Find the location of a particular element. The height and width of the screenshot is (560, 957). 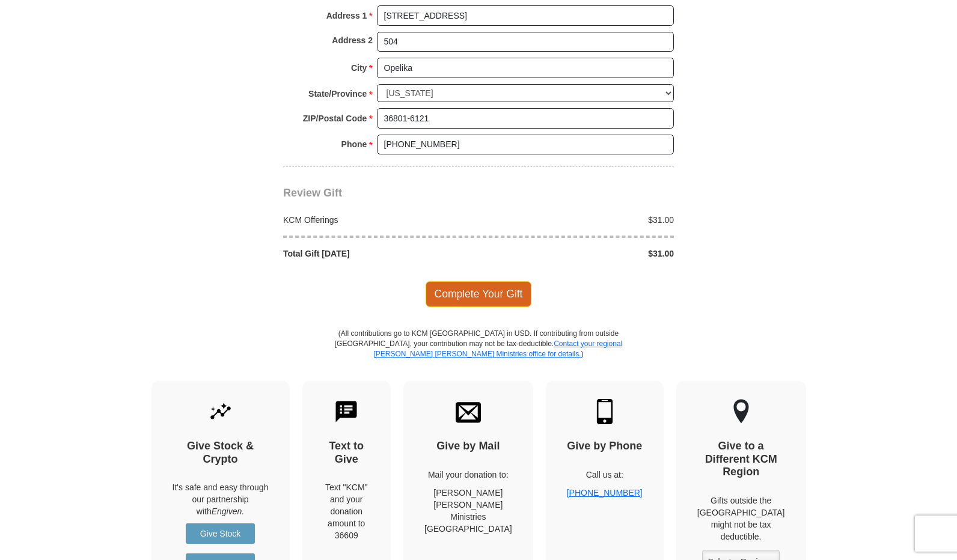

img: mobile.svg is located at coordinates (604, 412).